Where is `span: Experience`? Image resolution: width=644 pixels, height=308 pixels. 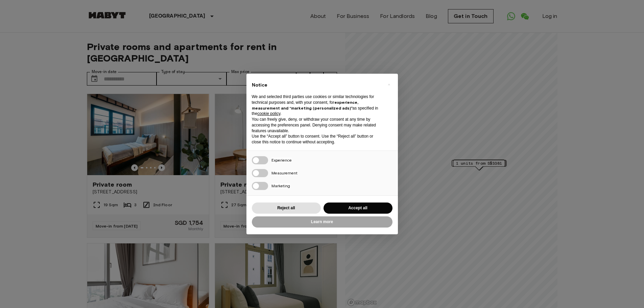
span: Experience is located at coordinates (281, 160).